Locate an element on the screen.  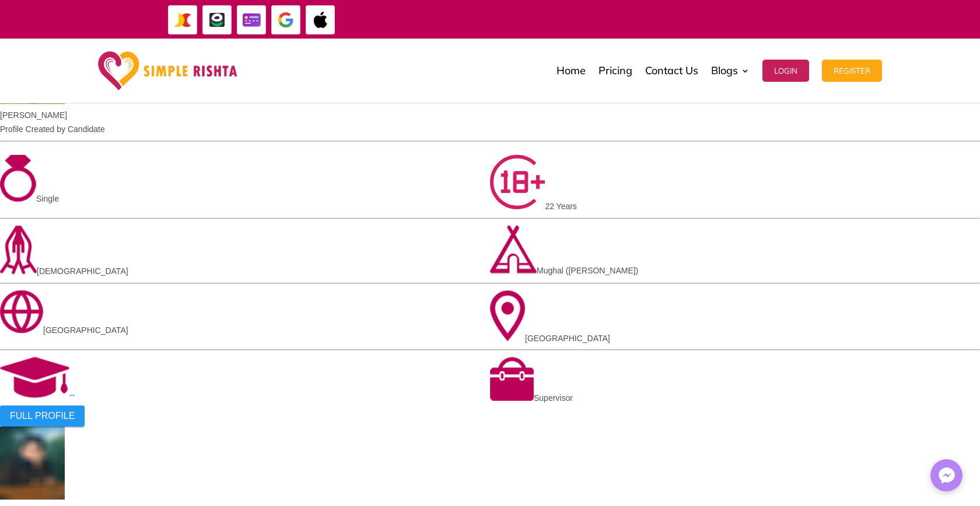
a: Blogs is located at coordinates (730, 71).